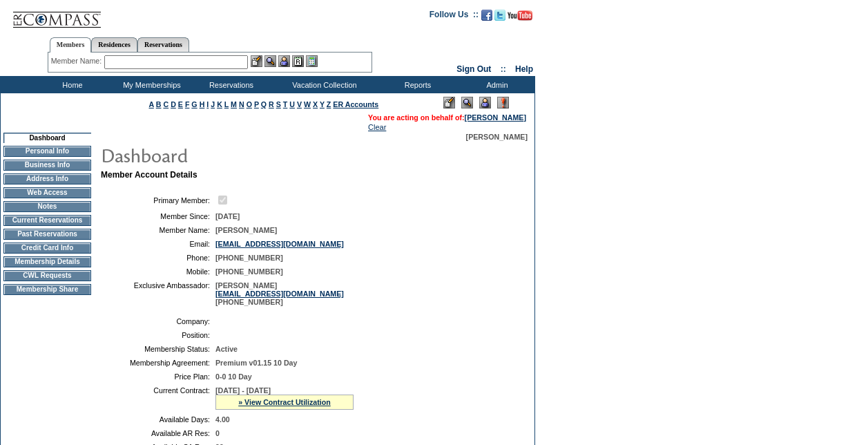 The width and height of the screenshot is (868, 445). I want to click on a: P, so click(256, 104).